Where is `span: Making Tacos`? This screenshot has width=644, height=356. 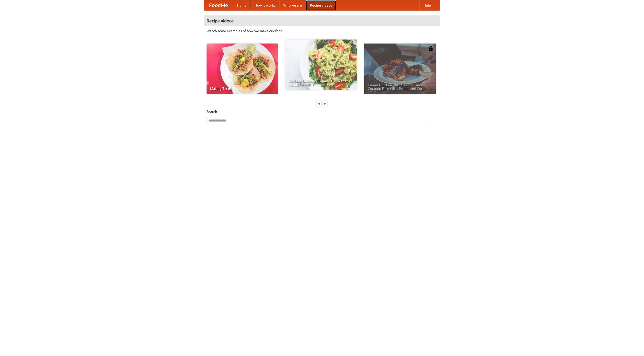
span: Making Tacos is located at coordinates (242, 89).